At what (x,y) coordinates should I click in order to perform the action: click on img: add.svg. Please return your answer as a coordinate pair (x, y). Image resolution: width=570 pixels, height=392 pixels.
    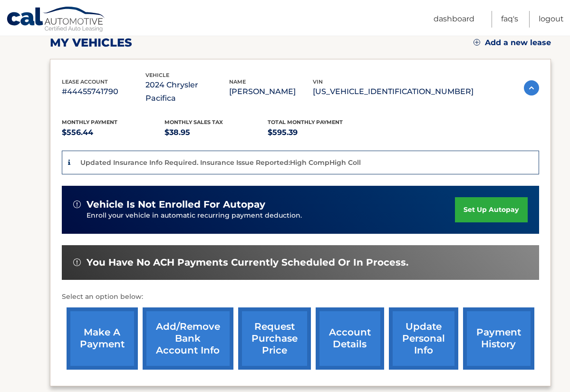
    Looking at the image, I should click on (477, 42).